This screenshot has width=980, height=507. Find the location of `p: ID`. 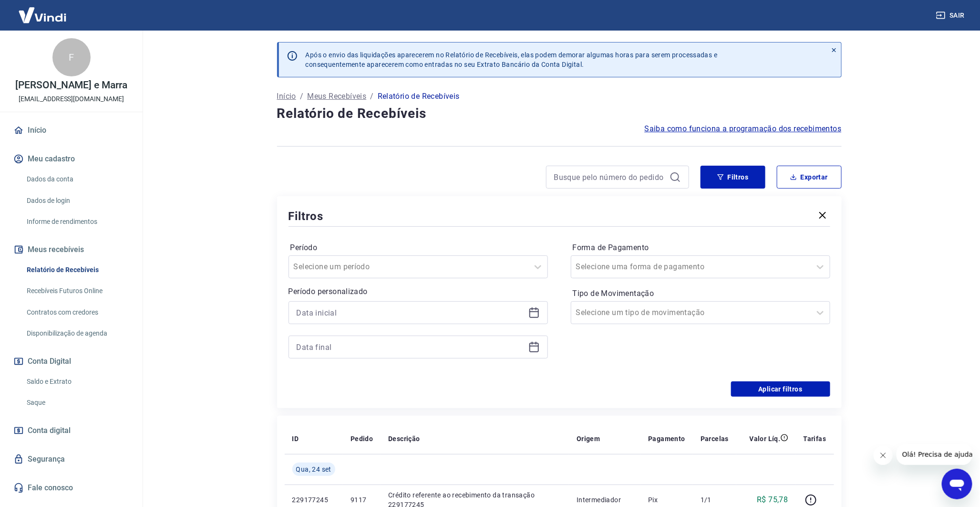

p: ID is located at coordinates (296, 439).